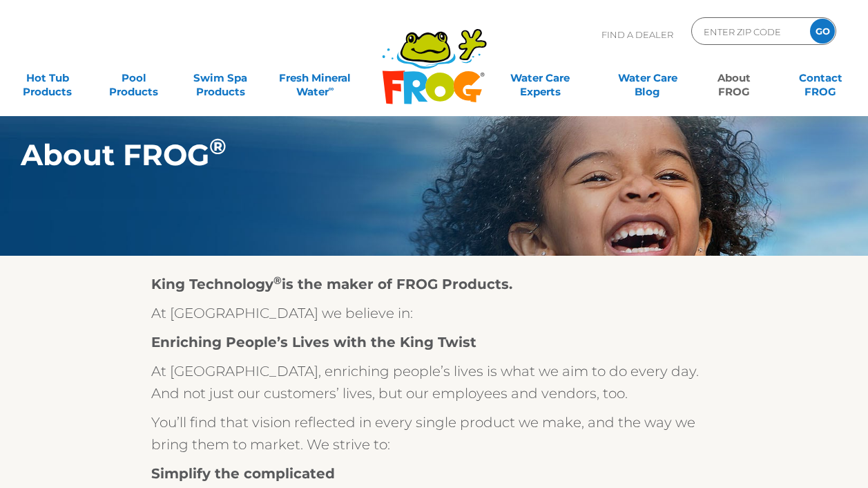  What do you see at coordinates (540, 78) in the screenshot?
I see `a: Water CareExperts` at bounding box center [540, 78].